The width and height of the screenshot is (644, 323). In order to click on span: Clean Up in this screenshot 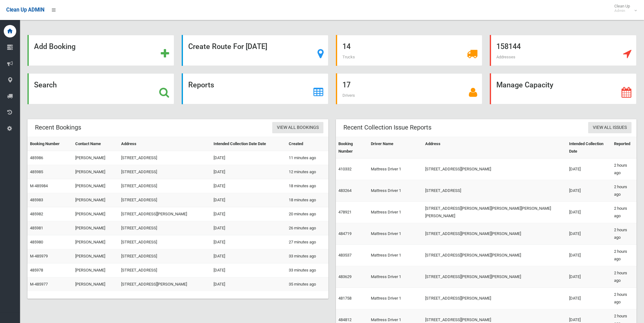, I will do `click(623, 8)`.